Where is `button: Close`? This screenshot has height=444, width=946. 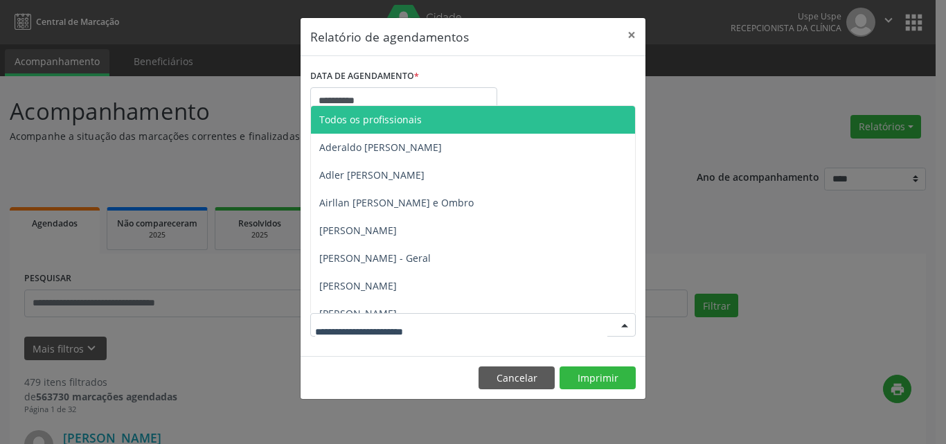
button: Close is located at coordinates (632, 35).